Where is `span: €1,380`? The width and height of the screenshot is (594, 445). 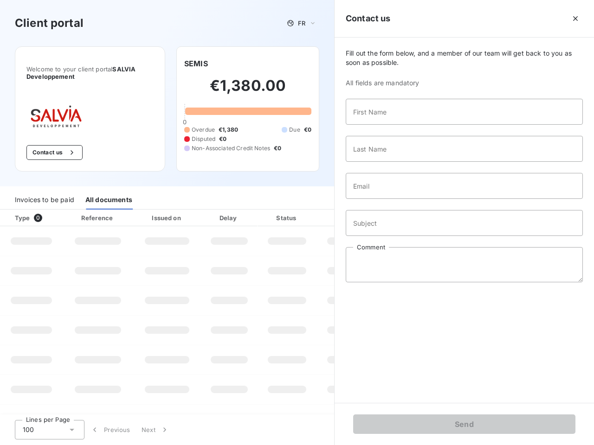
span: €1,380 is located at coordinates (228, 130).